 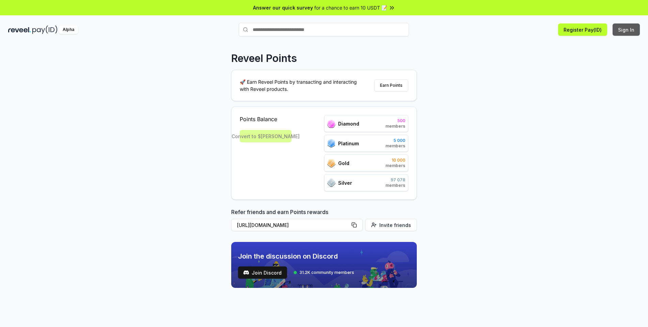 I want to click on img: test, so click(x=246, y=273).